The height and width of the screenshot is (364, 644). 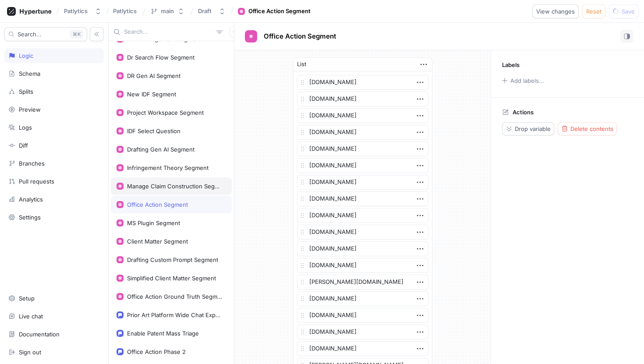 I want to click on div: Dr Search Flow Segment, so click(x=161, y=57).